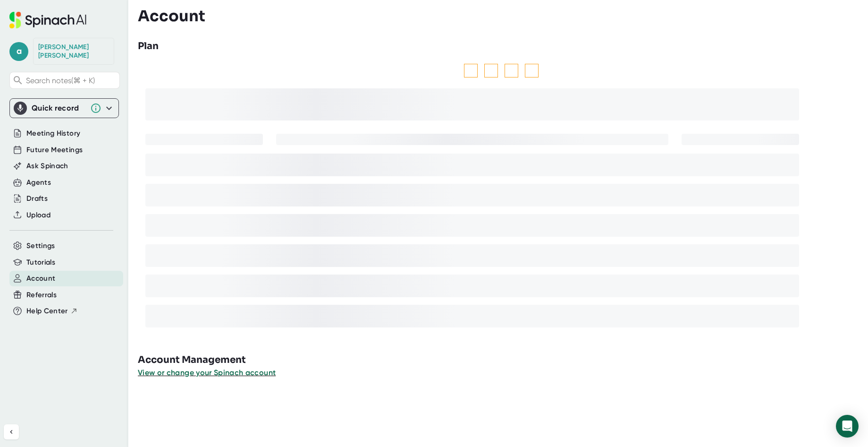 This screenshot has width=868, height=447. I want to click on button: Help Center, so click(52, 311).